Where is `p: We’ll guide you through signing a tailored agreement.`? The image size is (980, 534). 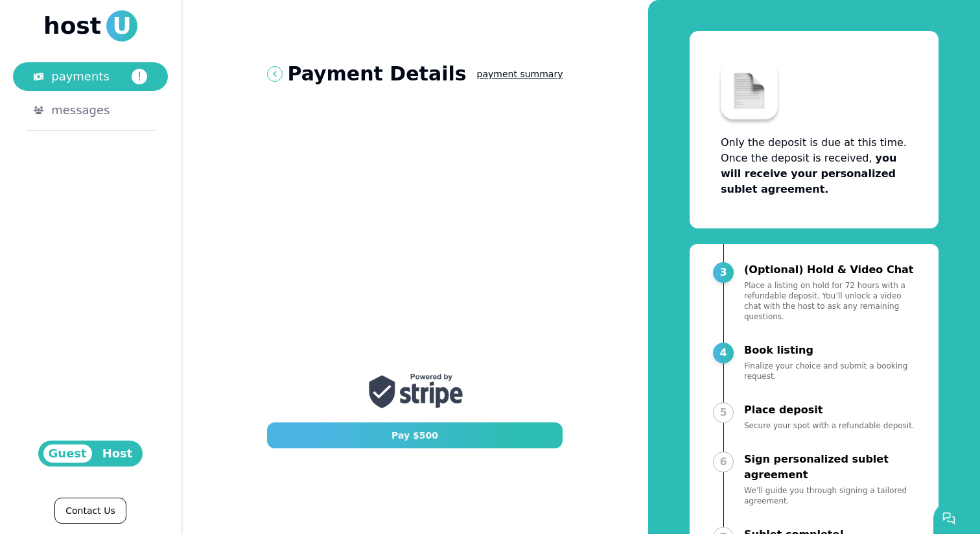 p: We’ll guide you through signing a tailored agreement. is located at coordinates (830, 495).